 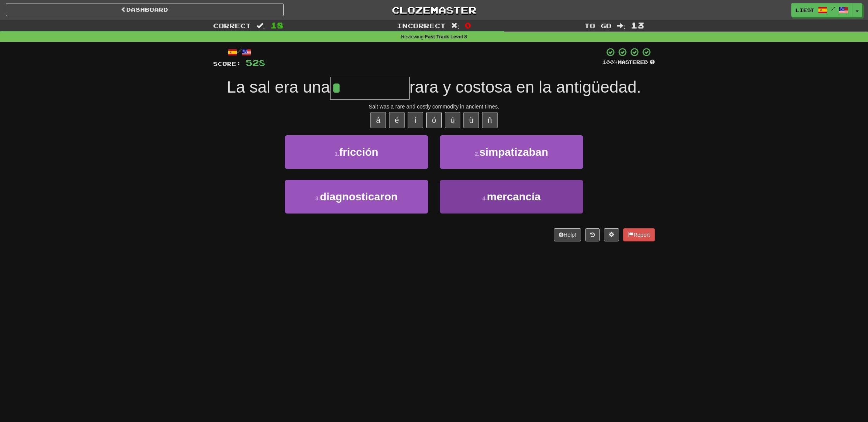 I want to click on small: 3 ., so click(x=318, y=199).